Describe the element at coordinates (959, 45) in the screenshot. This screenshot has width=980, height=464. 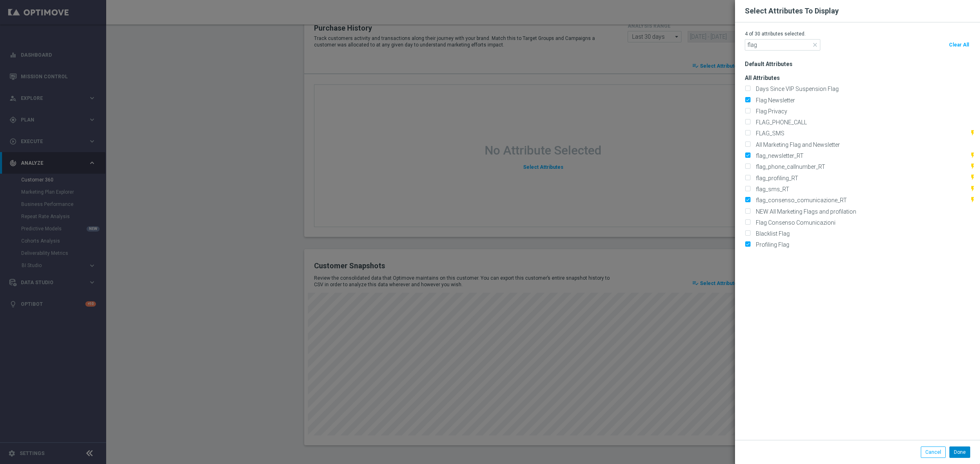
I see `button: Clear All` at that location.